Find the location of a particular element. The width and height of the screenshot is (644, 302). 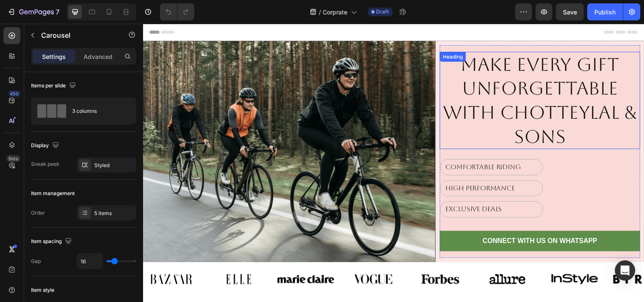

div: Open Intercom Messenger is located at coordinates (625, 271).